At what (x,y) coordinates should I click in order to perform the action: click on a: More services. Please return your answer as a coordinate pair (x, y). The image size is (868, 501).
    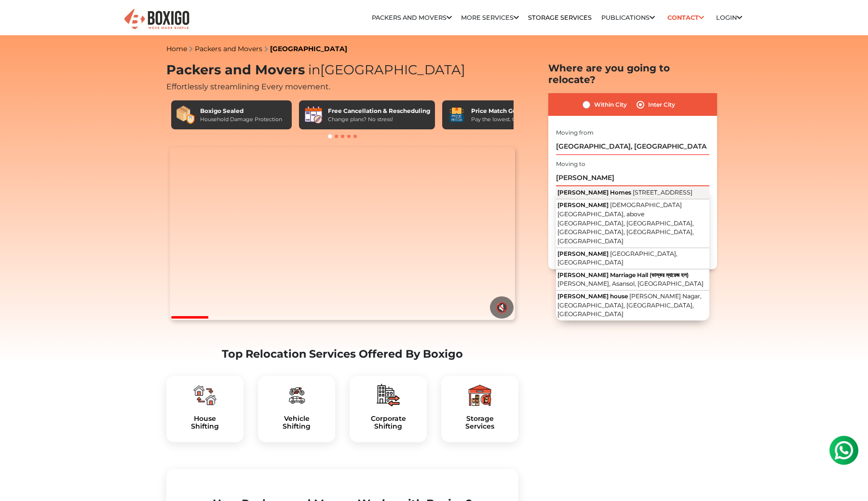
    Looking at the image, I should click on (490, 18).